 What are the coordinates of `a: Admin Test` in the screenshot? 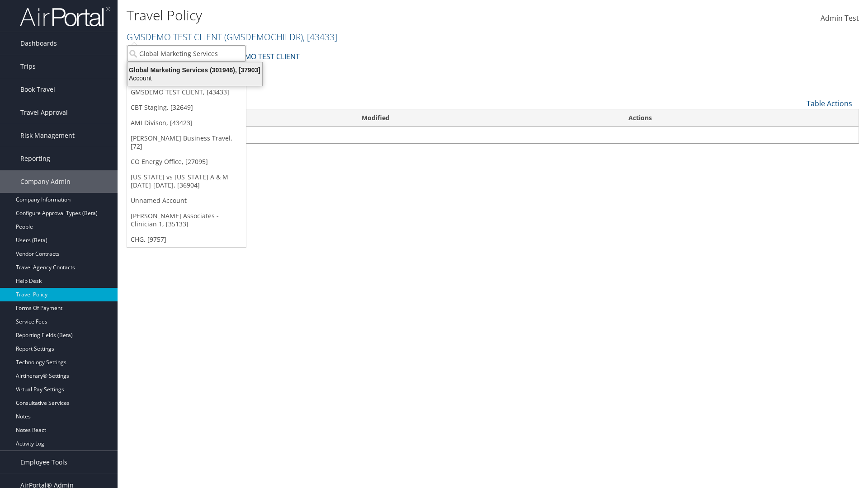 It's located at (840, 19).